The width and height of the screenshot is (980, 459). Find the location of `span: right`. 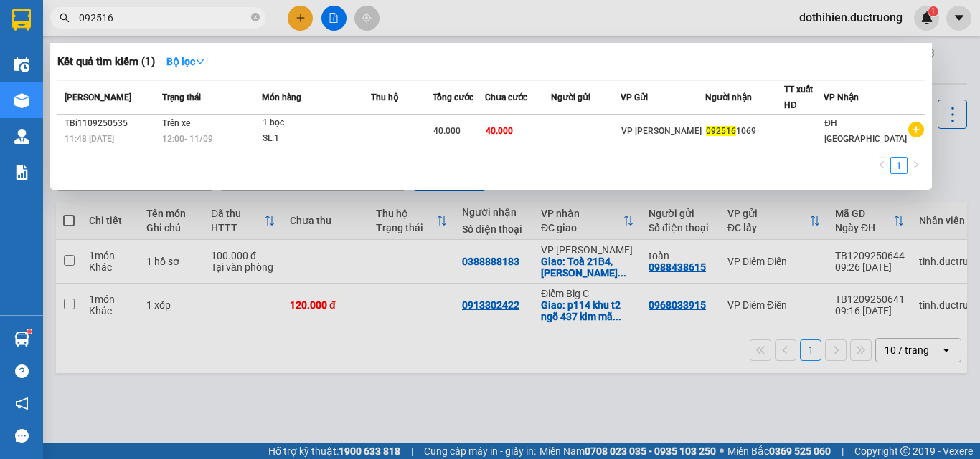

span: right is located at coordinates (916, 165).